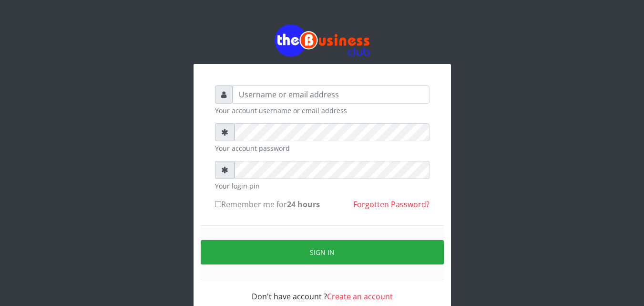  What do you see at coordinates (322, 110) in the screenshot?
I see `small: Your account username or email address` at bounding box center [322, 110].